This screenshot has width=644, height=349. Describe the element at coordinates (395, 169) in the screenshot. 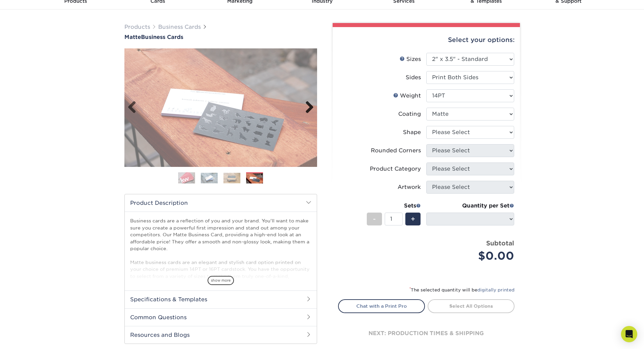

I see `div: Product Category` at that location.